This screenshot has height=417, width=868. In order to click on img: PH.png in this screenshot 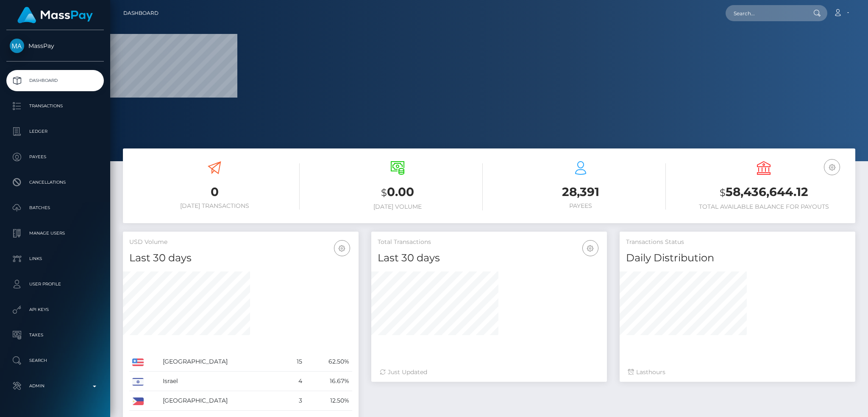, I will do `click(138, 401)`.